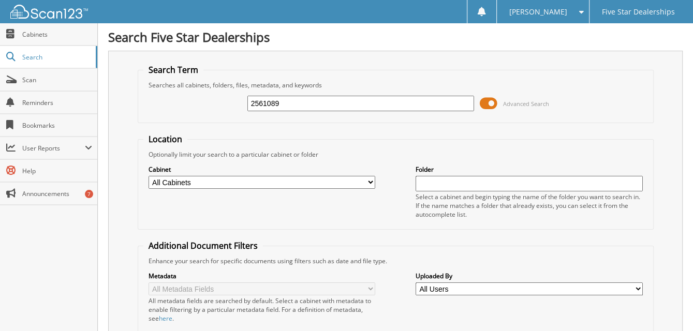 Image resolution: width=693 pixels, height=331 pixels. What do you see at coordinates (57, 171) in the screenshot?
I see `span: Help` at bounding box center [57, 171].